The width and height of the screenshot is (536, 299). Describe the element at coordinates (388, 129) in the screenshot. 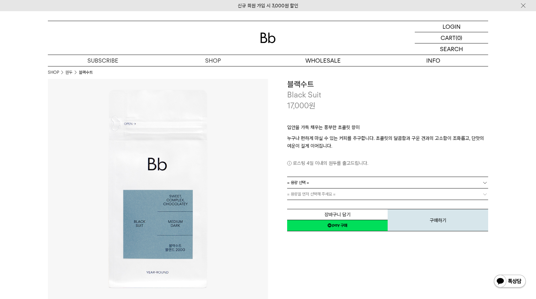

I see `p: 입안을 가득 채우는 풍부한 초콜릿 향미` at that location.